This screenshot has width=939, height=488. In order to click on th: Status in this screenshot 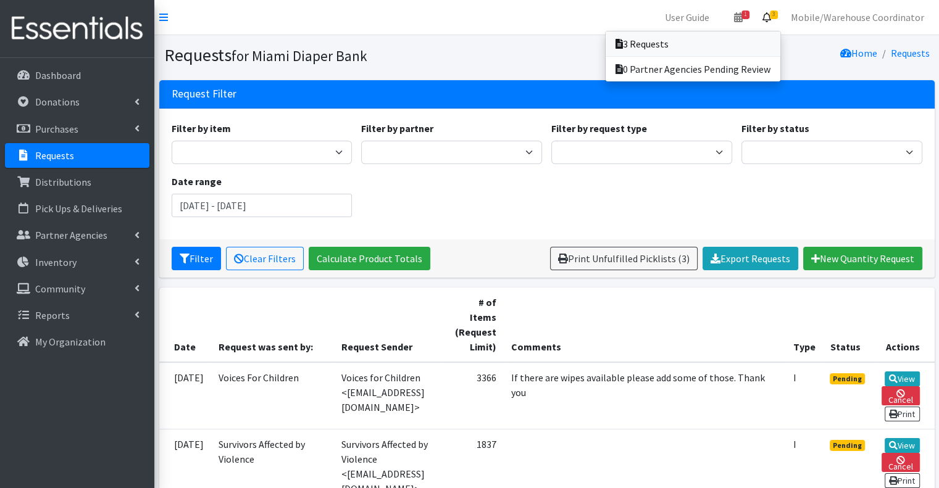, I will do `click(848, 325)`.